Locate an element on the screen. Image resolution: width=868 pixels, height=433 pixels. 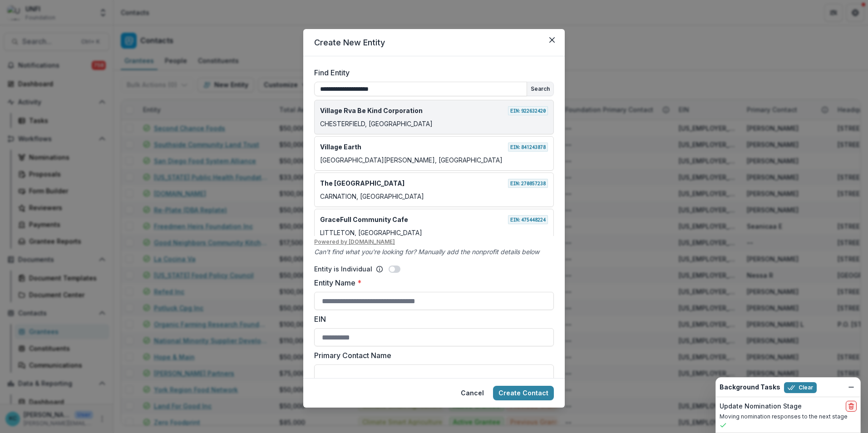
label: Primary Contact Name is located at coordinates (431, 355).